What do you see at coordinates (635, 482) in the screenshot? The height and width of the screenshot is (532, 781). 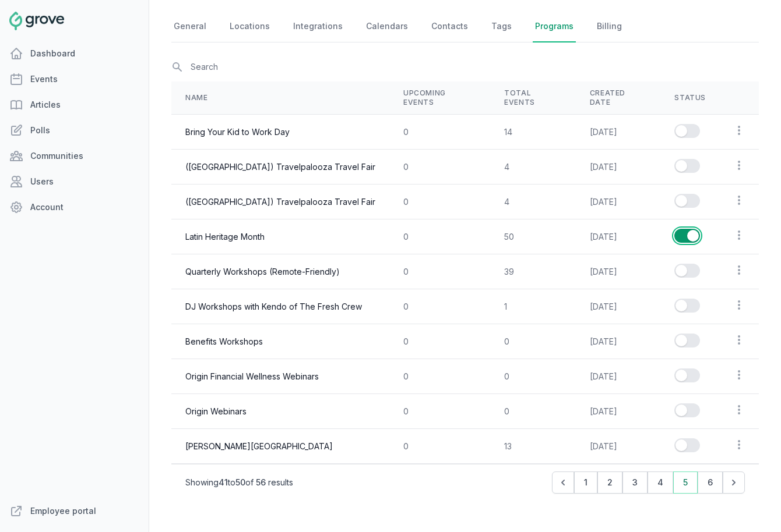 I see `button: 3` at bounding box center [635, 482].